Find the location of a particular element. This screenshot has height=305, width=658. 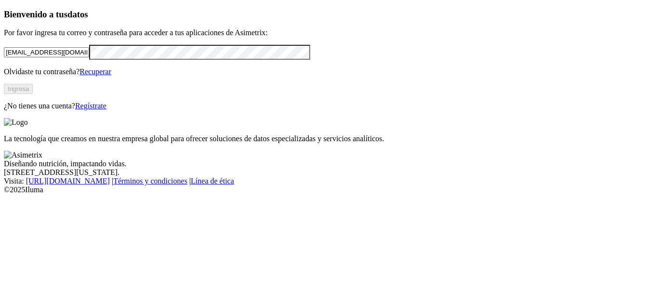

div: Visita : | | is located at coordinates (329, 181).